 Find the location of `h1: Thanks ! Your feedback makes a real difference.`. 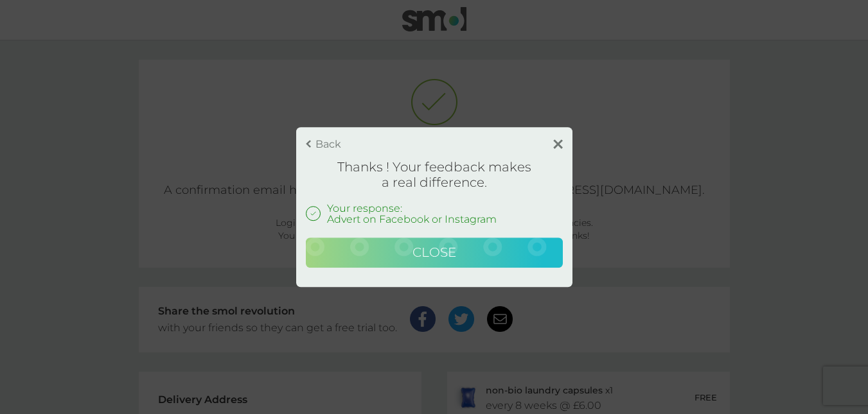

h1: Thanks ! Your feedback makes a real difference. is located at coordinates (434, 175).